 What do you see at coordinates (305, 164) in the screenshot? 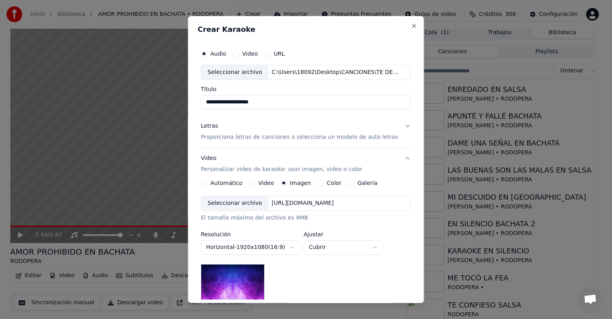
I see `button: VideoPersonalizar video de karaoke: usar imagen, video o color` at bounding box center [305, 164].